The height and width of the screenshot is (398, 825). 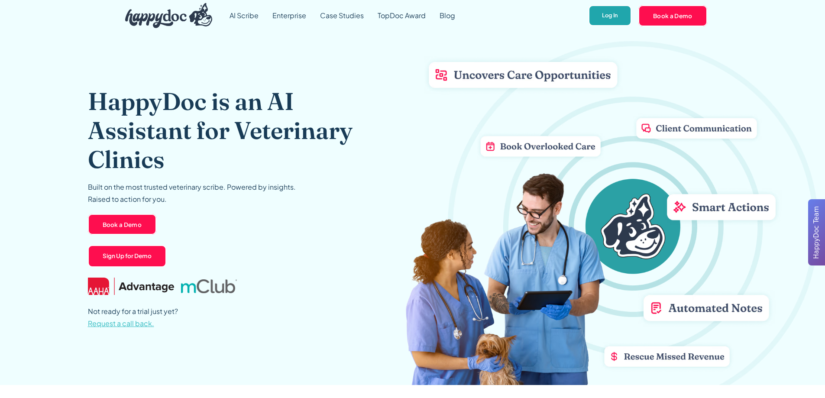 I want to click on img: mclub logo, so click(x=209, y=286).